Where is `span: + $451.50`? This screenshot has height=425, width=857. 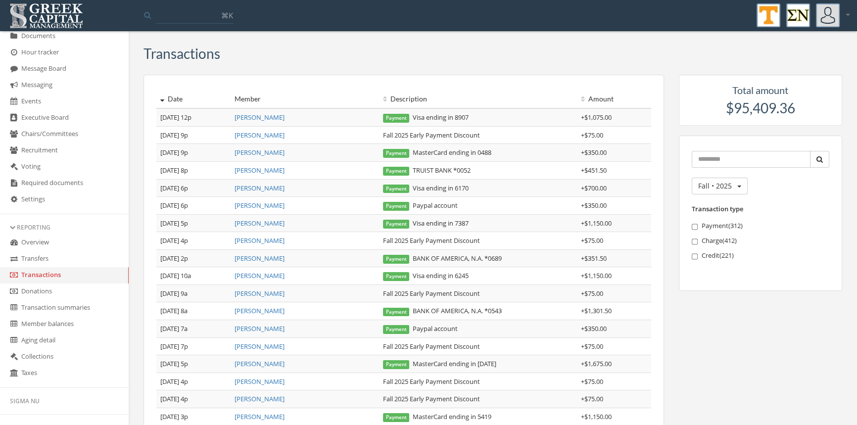 span: + $451.50 is located at coordinates (594, 170).